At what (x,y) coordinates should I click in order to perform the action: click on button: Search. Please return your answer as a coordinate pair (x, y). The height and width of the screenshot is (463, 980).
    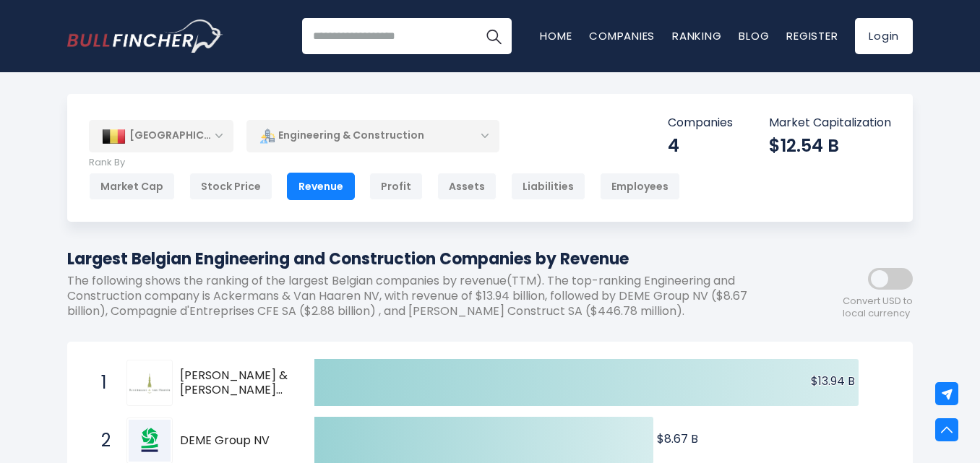
    Looking at the image, I should click on (493, 36).